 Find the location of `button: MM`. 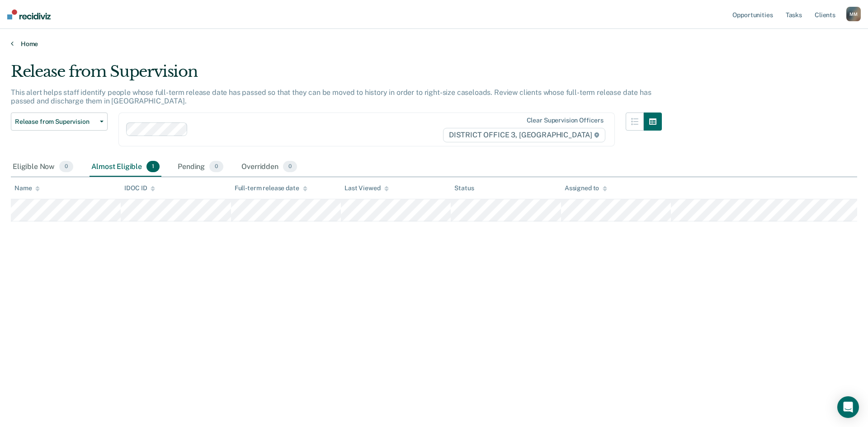

button: MM is located at coordinates (854, 14).